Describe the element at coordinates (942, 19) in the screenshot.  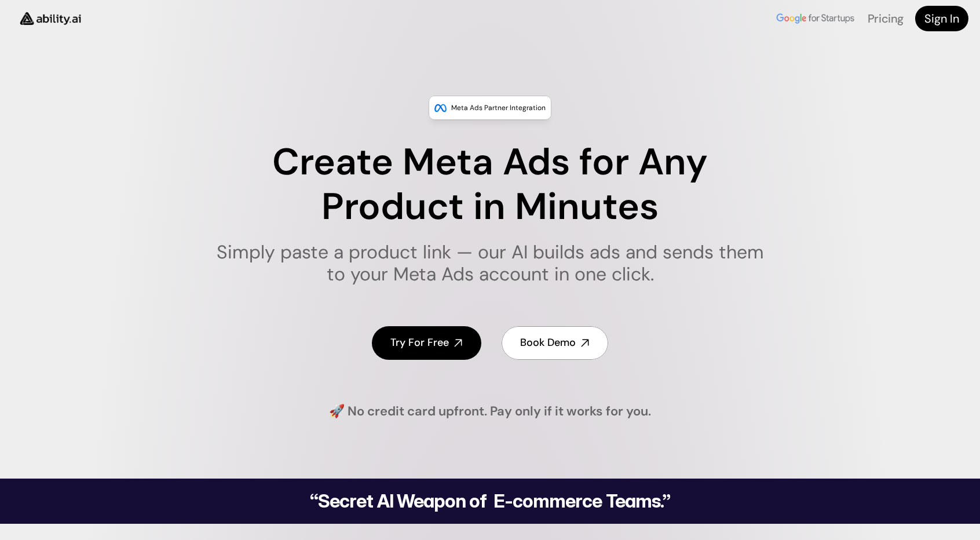
I see `a: Sign In` at that location.